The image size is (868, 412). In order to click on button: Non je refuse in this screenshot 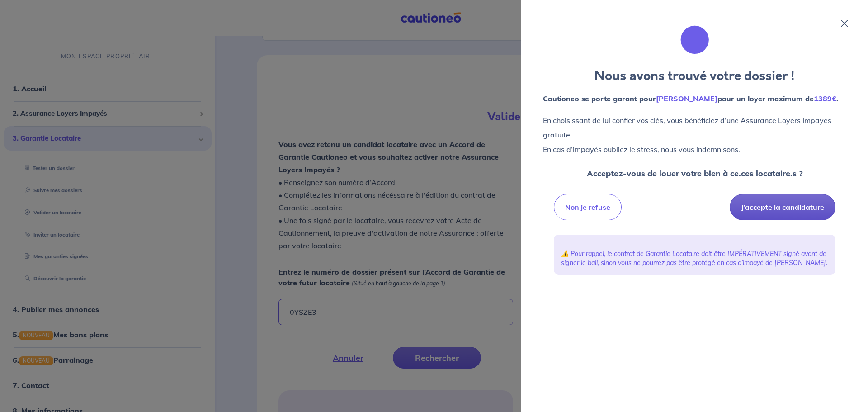, I will do `click(588, 207)`.